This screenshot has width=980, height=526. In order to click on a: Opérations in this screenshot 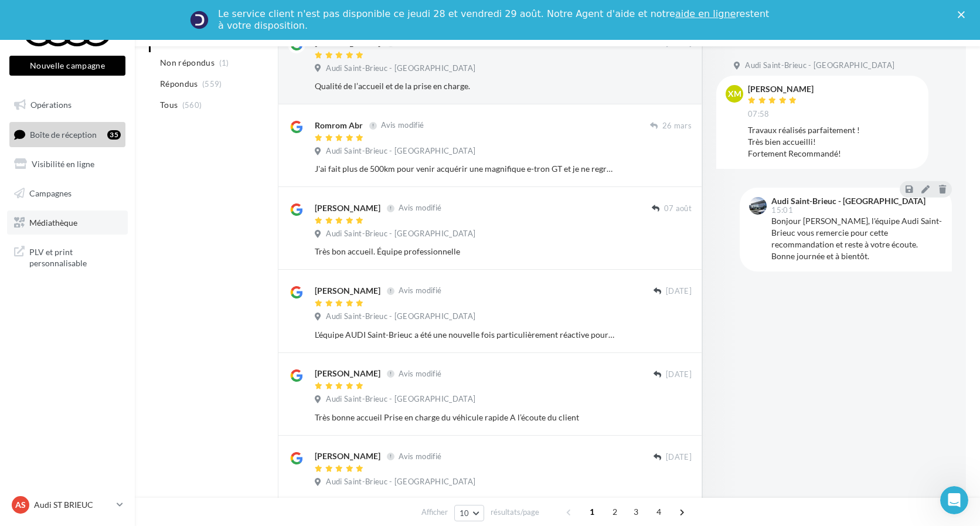, I will do `click(67, 105)`.